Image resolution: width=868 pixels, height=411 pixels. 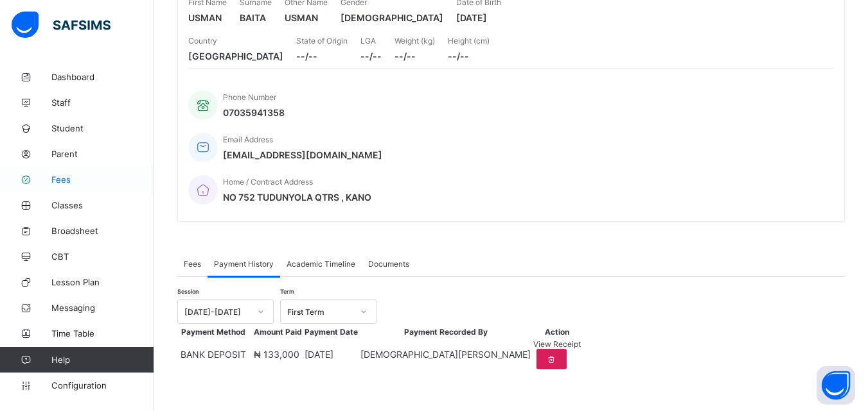 I want to click on span: Height (cm), so click(x=468, y=40).